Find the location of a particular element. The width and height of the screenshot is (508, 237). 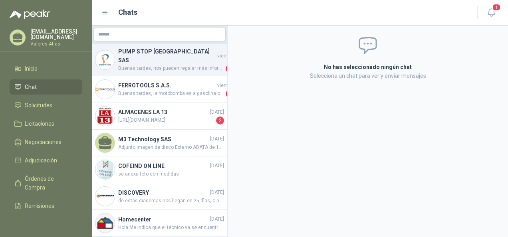

h4: COFEIND ON LINE is located at coordinates (163, 166).